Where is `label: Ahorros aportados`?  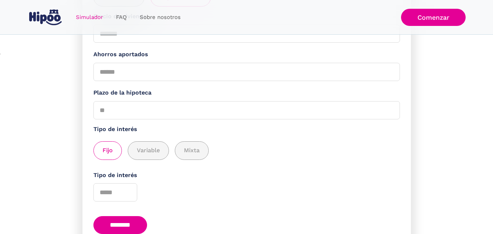 label: Ahorros aportados is located at coordinates (247, 54).